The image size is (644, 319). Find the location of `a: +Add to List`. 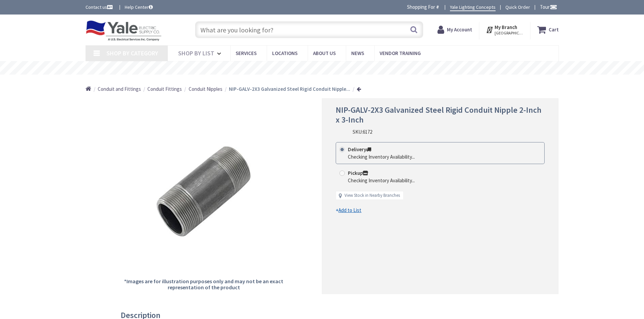

a: +Add to List is located at coordinates (349, 210).